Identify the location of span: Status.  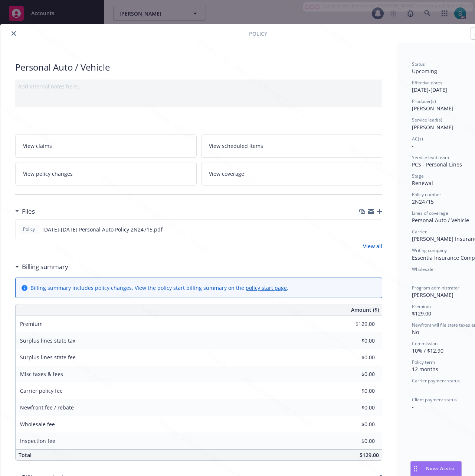
(418, 64).